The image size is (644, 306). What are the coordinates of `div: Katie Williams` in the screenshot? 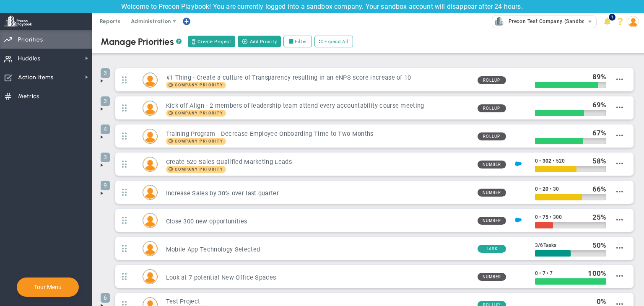 It's located at (150, 192).